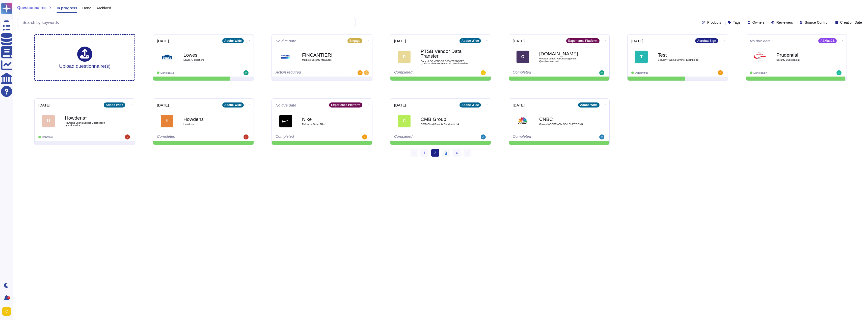 Image resolution: width=868 pixels, height=320 pixels. I want to click on span: Done: 10/13, so click(167, 73).